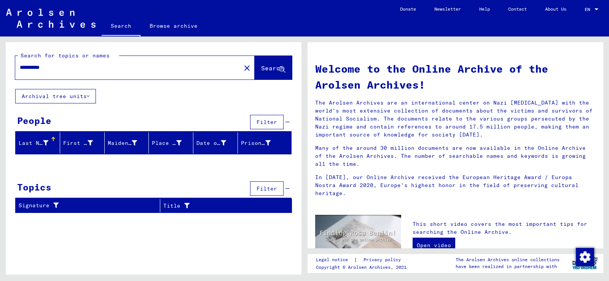 This screenshot has height=281, width=609. I want to click on a: Search, so click(121, 27).